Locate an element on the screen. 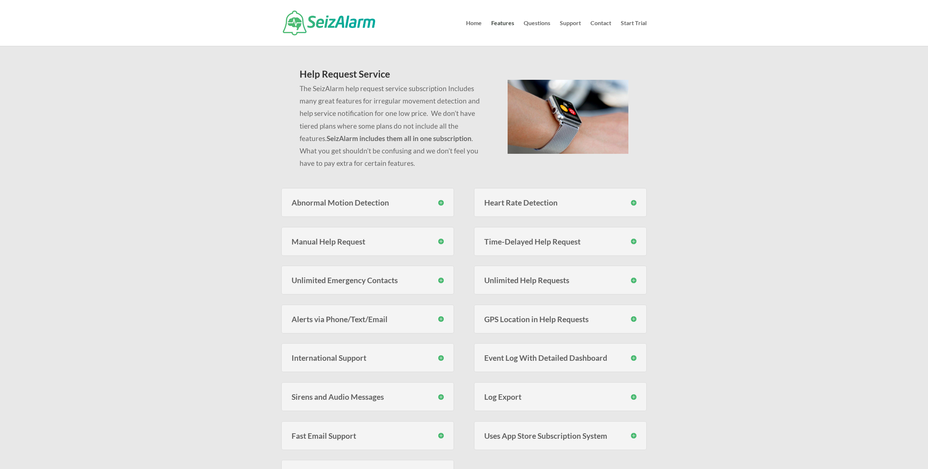 The width and height of the screenshot is (928, 469). h3: Manual Help Request is located at coordinates (367, 241).